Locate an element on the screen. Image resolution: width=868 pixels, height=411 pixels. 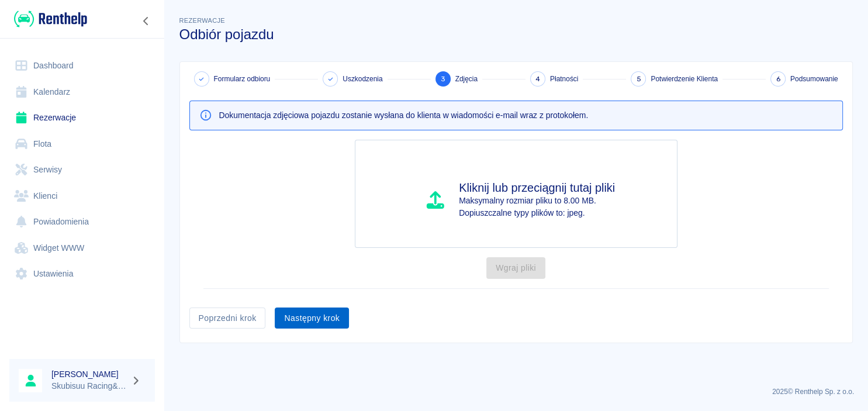
a: Widget WWW is located at coordinates (81, 247).